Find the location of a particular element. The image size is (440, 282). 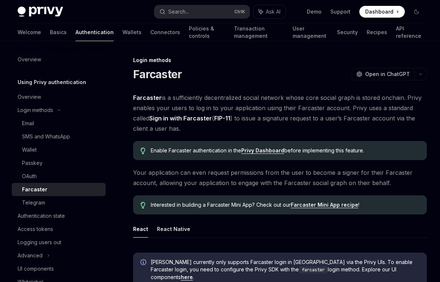

button: React Native is located at coordinates (173, 228).